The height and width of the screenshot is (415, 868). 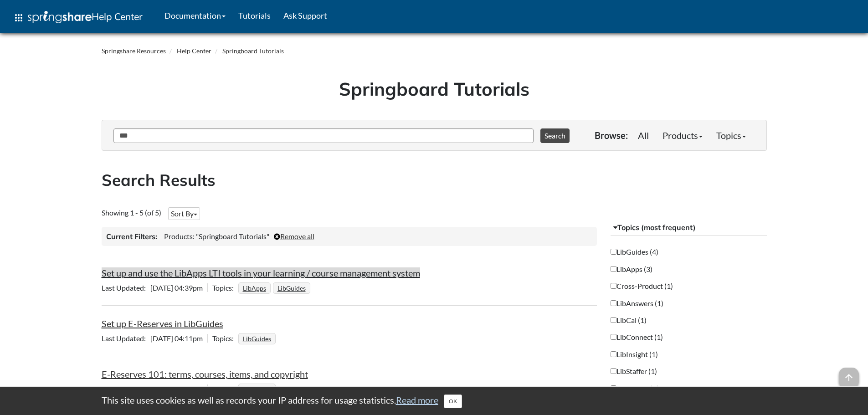 What do you see at coordinates (19, 18) in the screenshot?
I see `span: apps` at bounding box center [19, 18].